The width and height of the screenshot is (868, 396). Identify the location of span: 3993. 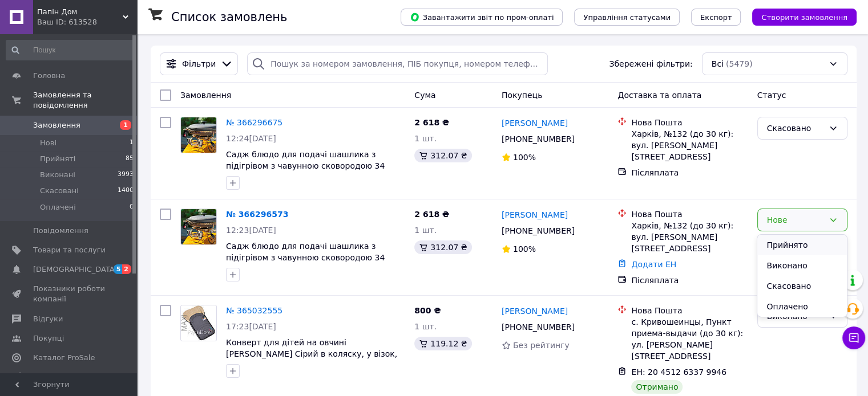
(125, 175).